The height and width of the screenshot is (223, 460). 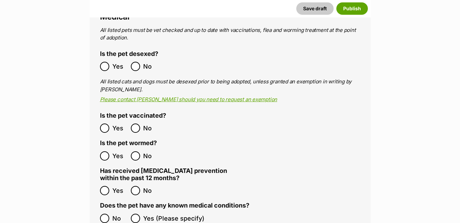 What do you see at coordinates (175, 205) in the screenshot?
I see `label: Does the pet have any known medical conditions?` at bounding box center [175, 205].